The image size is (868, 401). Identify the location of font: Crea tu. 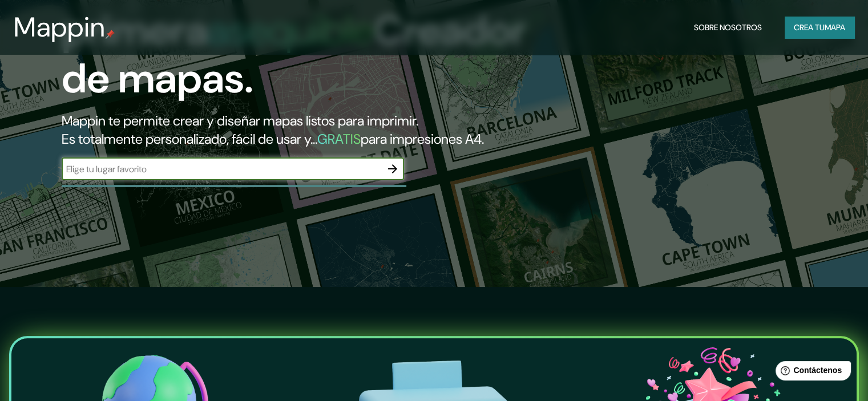
(809, 28).